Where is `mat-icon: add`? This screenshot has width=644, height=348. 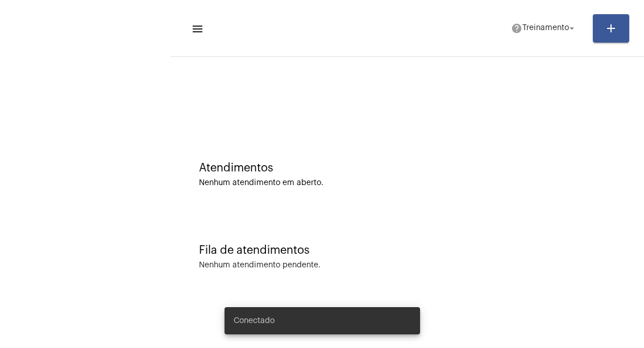
mat-icon: add is located at coordinates (611, 28).